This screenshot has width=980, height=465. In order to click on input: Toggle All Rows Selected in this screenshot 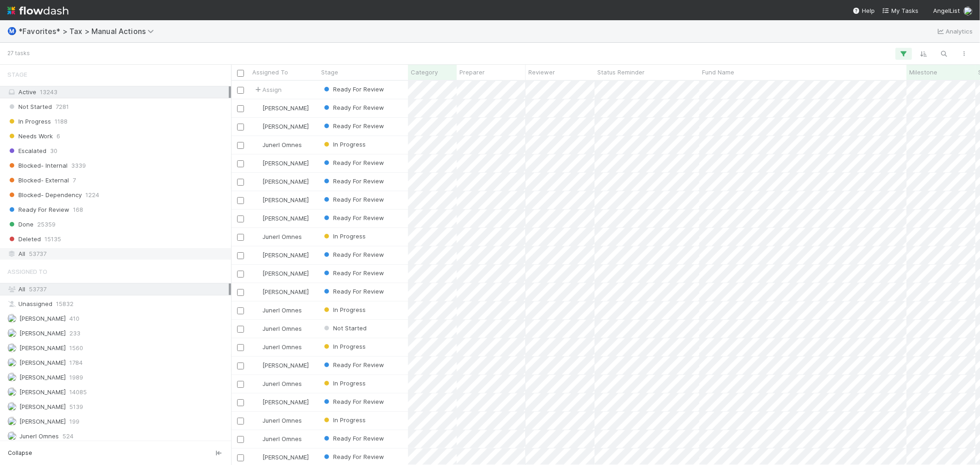, I will do `click(240, 73)`.